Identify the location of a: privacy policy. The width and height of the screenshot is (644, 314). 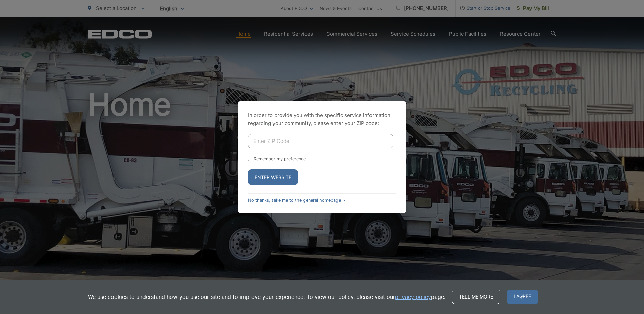
(413, 297).